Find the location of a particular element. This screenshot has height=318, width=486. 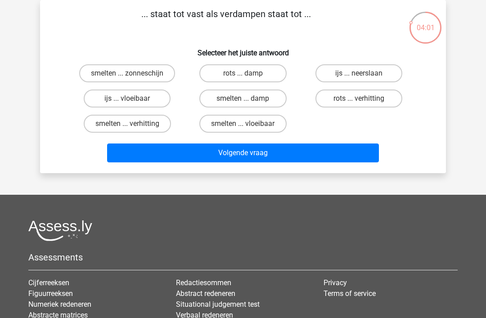

a: Figuurreeksen is located at coordinates (50, 294).